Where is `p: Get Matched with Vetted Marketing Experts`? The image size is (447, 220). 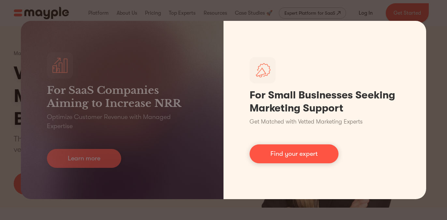 p: Get Matched with Vetted Marketing Experts is located at coordinates (306, 121).